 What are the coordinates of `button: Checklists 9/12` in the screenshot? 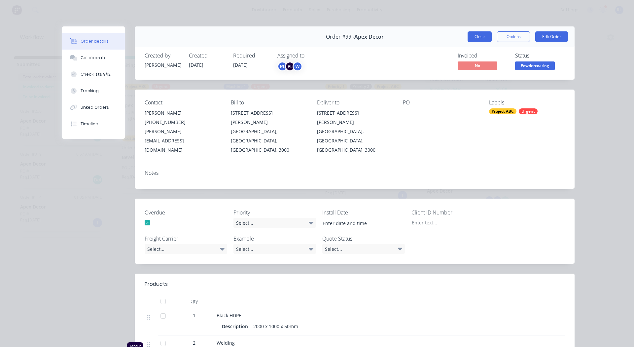 It's located at (93, 74).